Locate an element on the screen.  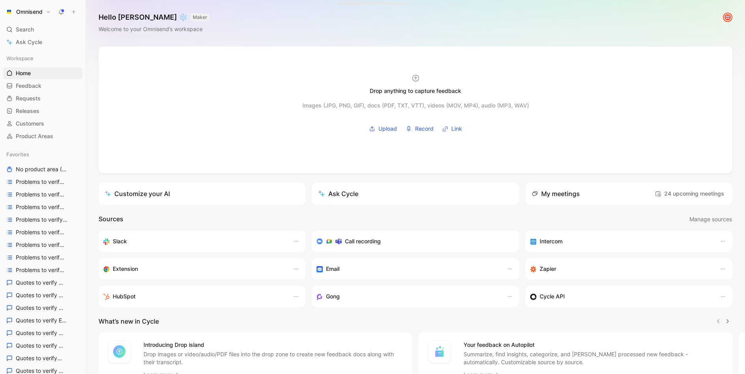
a: Feedback is located at coordinates (43, 86).